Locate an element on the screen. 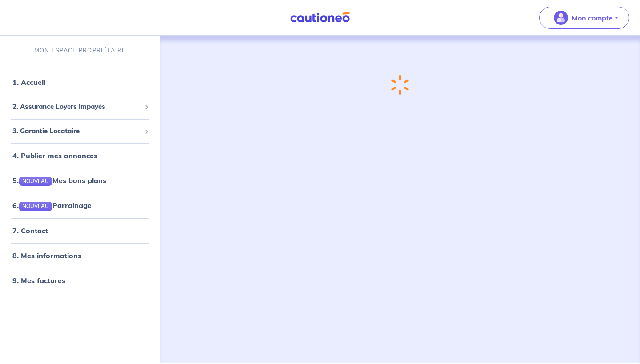  a: 8. Mes informations is located at coordinates (47, 255).